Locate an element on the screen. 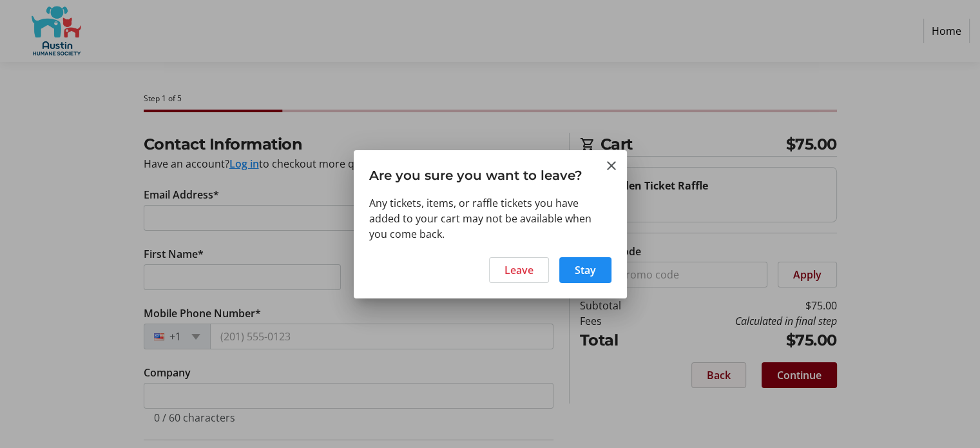 Image resolution: width=980 pixels, height=448 pixels. button: Stay is located at coordinates (585, 270).